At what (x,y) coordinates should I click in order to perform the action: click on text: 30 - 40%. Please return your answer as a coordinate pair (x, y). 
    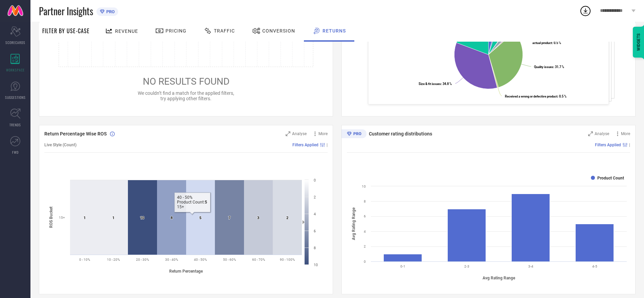
    Looking at the image, I should click on (172, 259).